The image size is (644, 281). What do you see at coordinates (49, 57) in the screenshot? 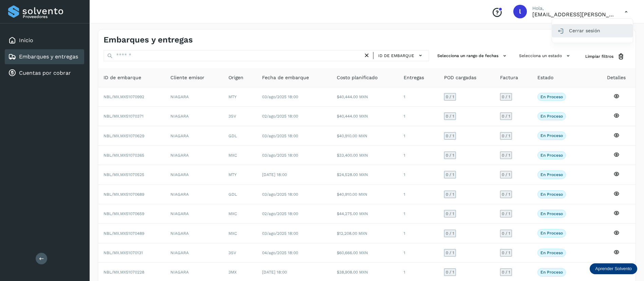
I see `a: Embarques y entregas` at bounding box center [49, 57].